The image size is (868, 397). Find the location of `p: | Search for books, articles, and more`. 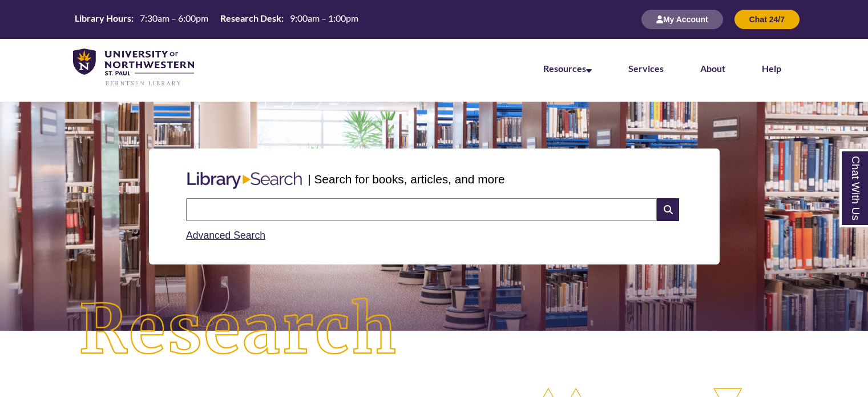

p: | Search for books, articles, and more is located at coordinates (406, 179).